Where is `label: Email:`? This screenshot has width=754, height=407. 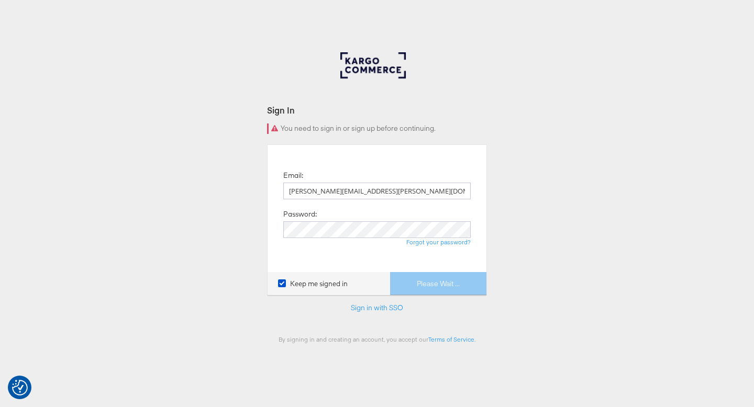
label: Email: is located at coordinates (293, 175).